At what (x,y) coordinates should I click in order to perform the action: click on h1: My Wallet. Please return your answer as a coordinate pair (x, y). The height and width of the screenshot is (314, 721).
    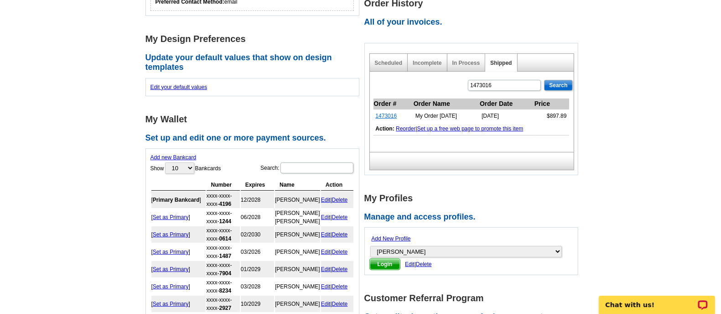
    Looking at the image, I should click on (255, 119).